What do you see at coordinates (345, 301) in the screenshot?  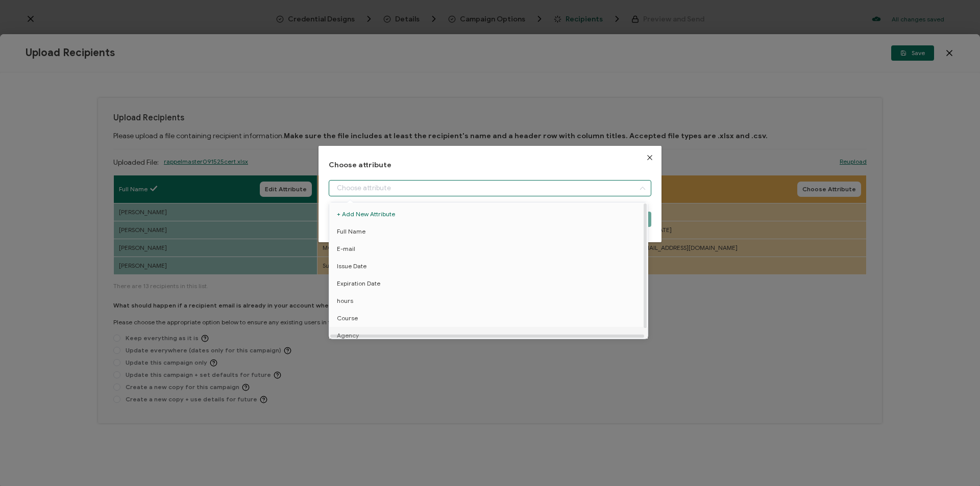 I see `span: hours` at bounding box center [345, 301].